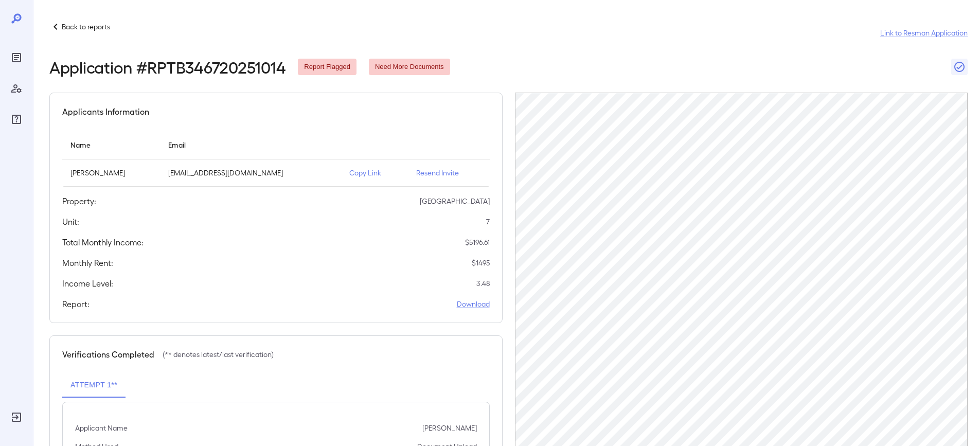 The image size is (980, 446). I want to click on p: $ 5196.61, so click(477, 242).